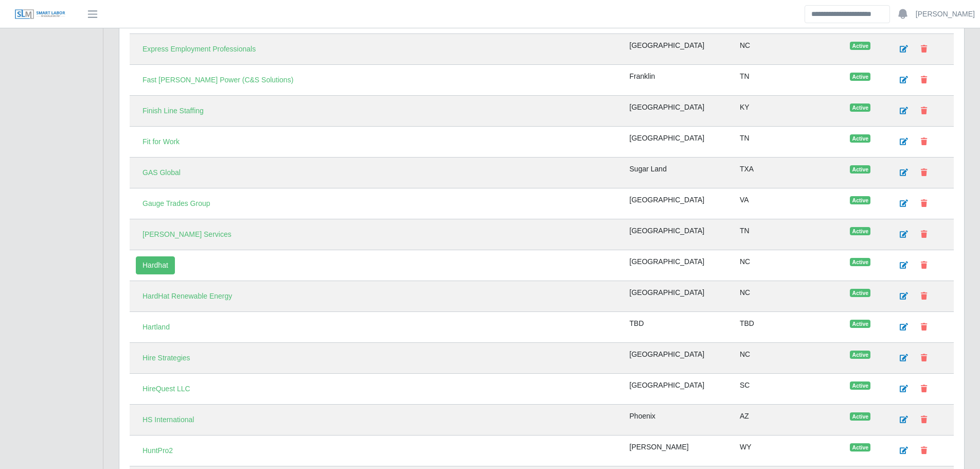  What do you see at coordinates (199, 49) in the screenshot?
I see `a: Express Employment Professionals` at bounding box center [199, 49].